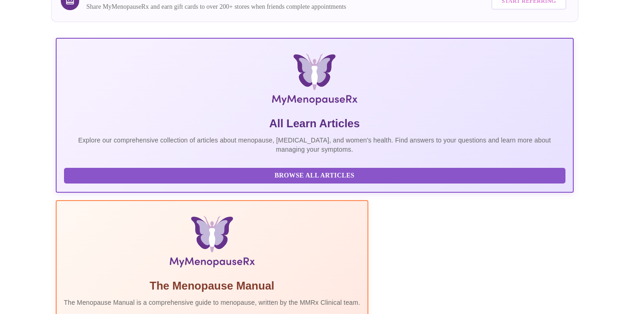  Describe the element at coordinates (314, 175) in the screenshot. I see `span: Browse All Articles` at that location.